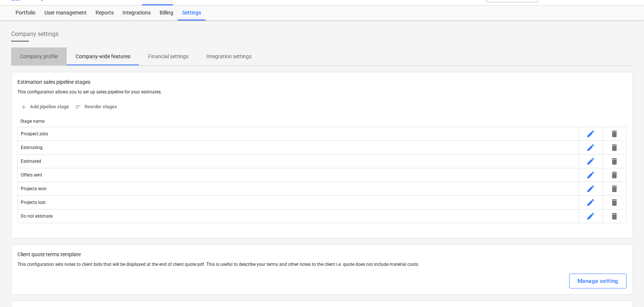 The width and height of the screenshot is (644, 307). What do you see at coordinates (229, 56) in the screenshot?
I see `p: Integration settings` at bounding box center [229, 56].